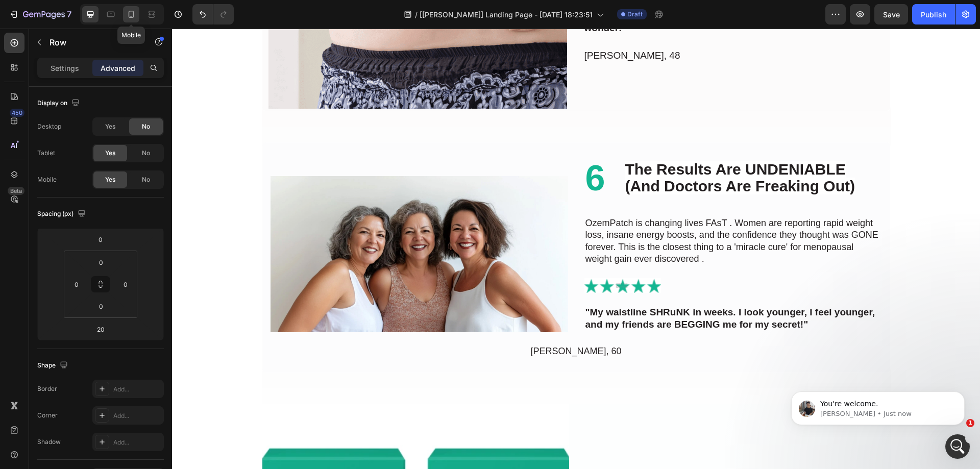 The height and width of the screenshot is (469, 980). Describe the element at coordinates (110, 44) in the screenshot. I see `p: Message from Tony, sent Just now` at that location.